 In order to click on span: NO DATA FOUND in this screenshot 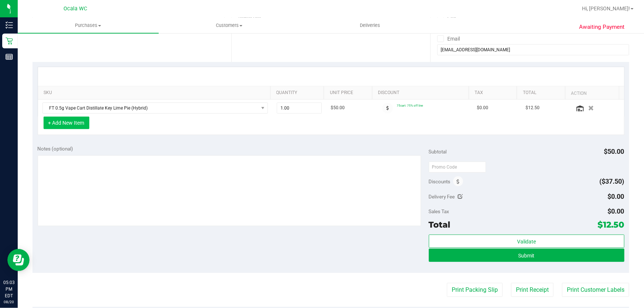, I will do `click(155, 108)`.